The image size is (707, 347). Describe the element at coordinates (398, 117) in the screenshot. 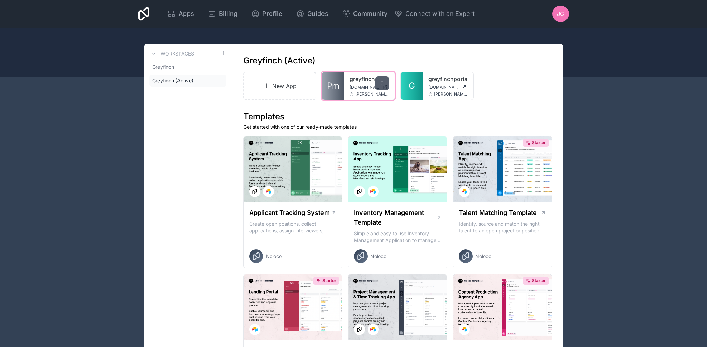

I see `h1: Templates` at that location.